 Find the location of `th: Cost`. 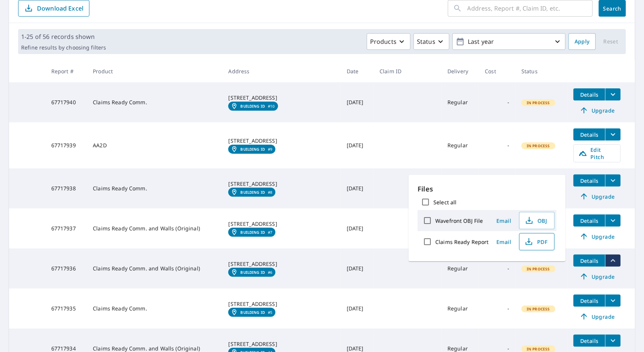

th: Cost is located at coordinates (497, 71).